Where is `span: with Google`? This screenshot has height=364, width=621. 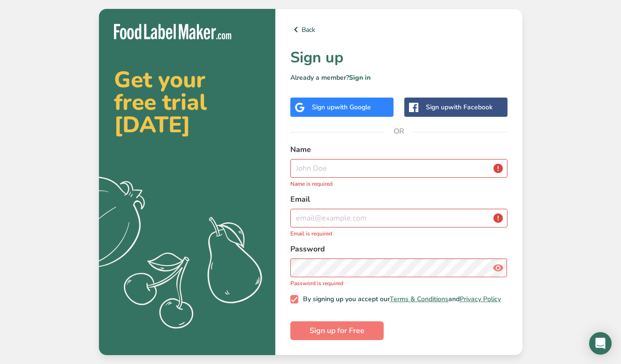
span: with Google is located at coordinates (353, 107).